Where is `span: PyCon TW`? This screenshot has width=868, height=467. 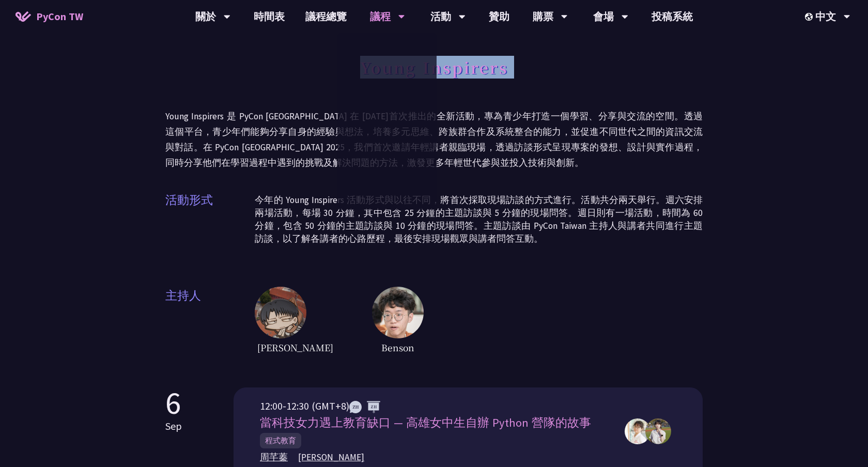
span: PyCon TW is located at coordinates (60, 17).